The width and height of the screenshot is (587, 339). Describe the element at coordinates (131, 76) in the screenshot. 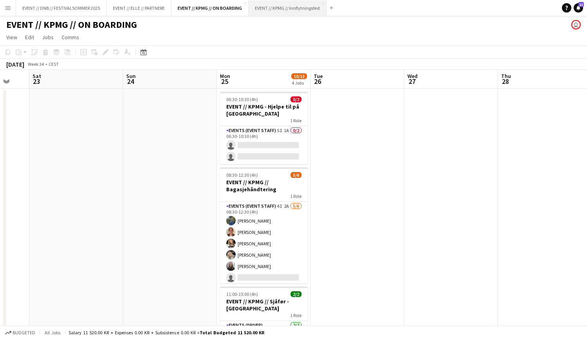

I see `span: Sun` at that location.